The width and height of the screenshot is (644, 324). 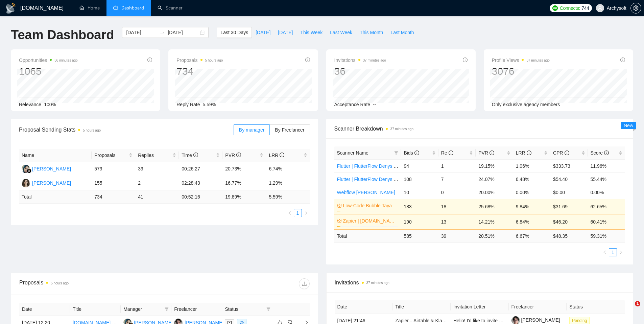 What do you see at coordinates (396, 153) in the screenshot?
I see `span: filter` at bounding box center [396, 153].